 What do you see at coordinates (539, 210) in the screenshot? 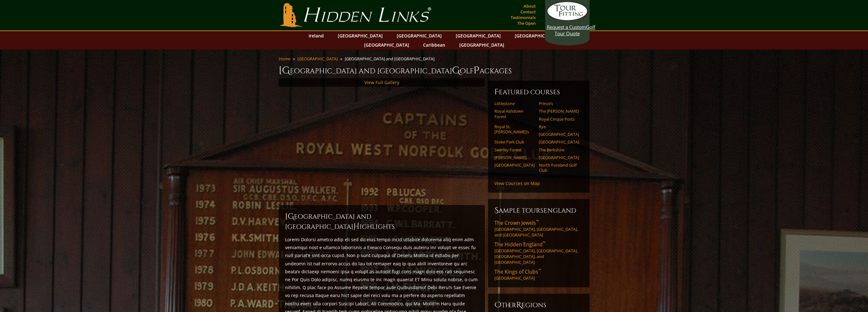
I see `h6: Sample ToursEngland` at bounding box center [539, 210].